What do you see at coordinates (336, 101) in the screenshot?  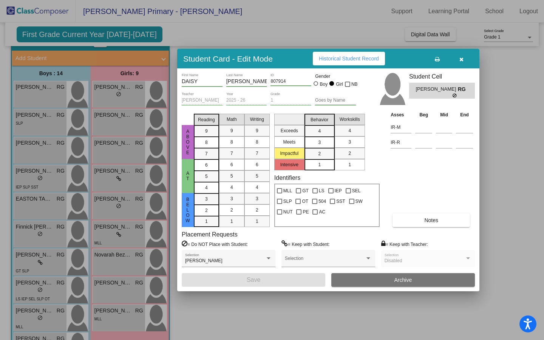 I see `input: goes by name` at bounding box center [336, 101].